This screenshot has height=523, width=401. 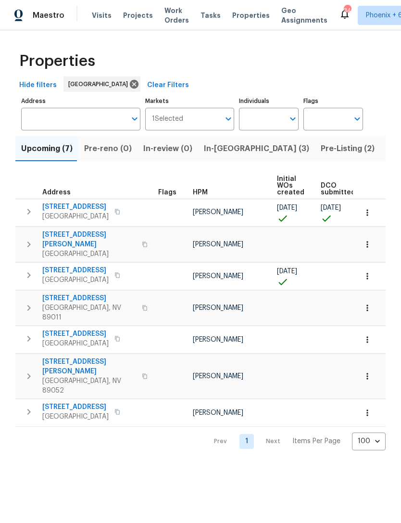 What do you see at coordinates (290, 186) in the screenshot?
I see `span: Initial WOs created` at bounding box center [290, 186].